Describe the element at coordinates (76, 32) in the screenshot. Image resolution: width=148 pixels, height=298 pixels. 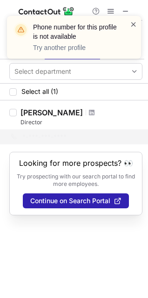
I see `header: Phone number for this profile is not available` at that location.